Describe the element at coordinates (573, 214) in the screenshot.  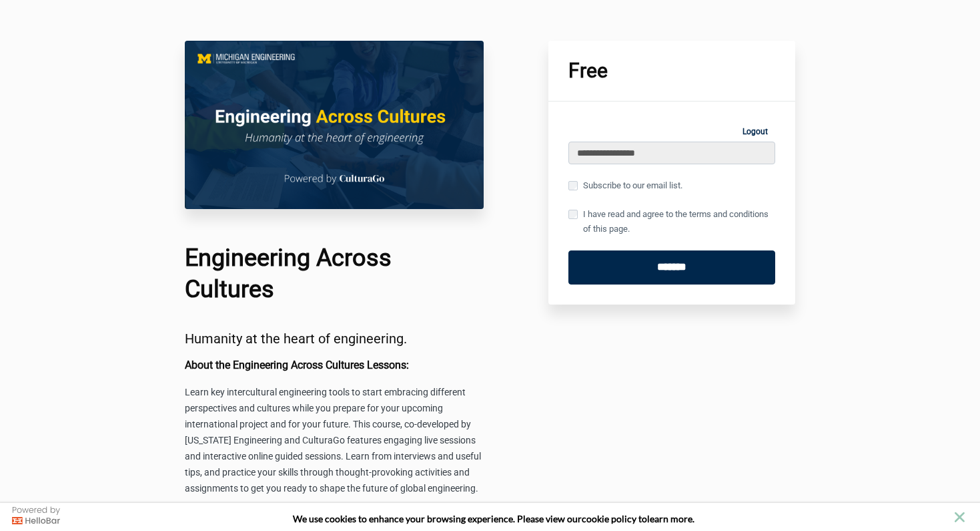
I see `input: I have read and agree to the terms and conditions of this page.` at that location.